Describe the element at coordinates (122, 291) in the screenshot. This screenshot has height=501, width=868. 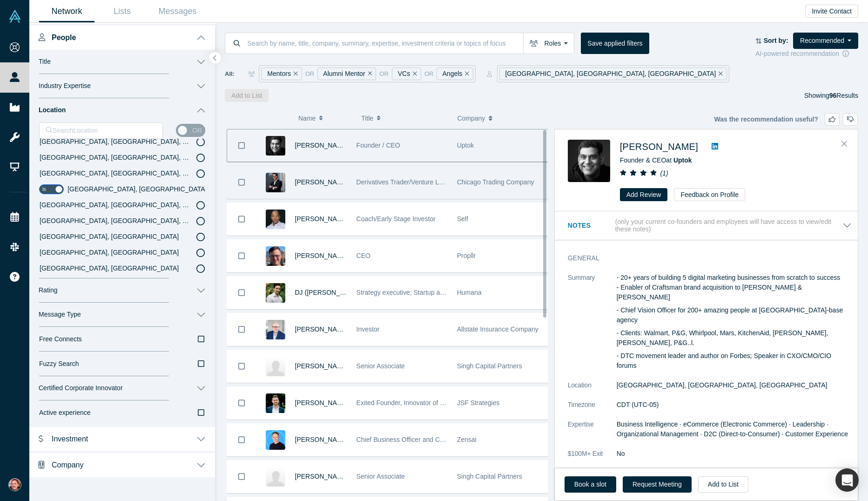
I see `button: Rating` at that location.